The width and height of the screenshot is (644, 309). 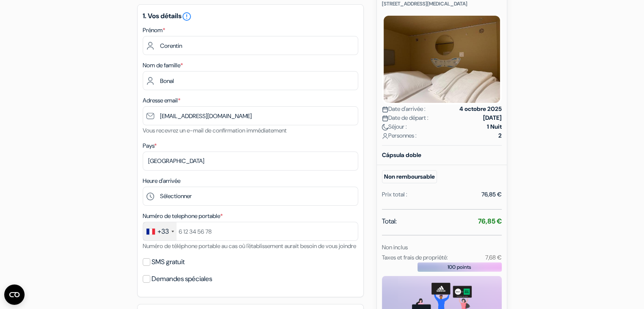 I want to click on input: Entrez votre prénom, so click(x=250, y=46).